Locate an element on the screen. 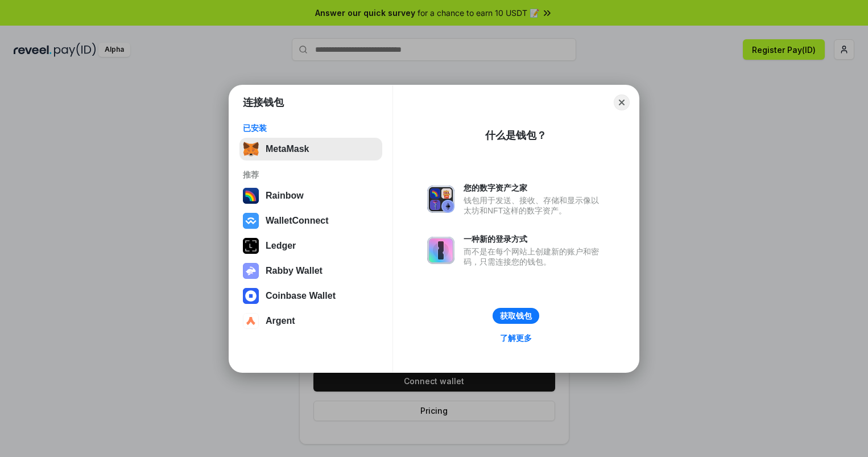 This screenshot has width=868, height=457. button: MetaMask is located at coordinates (311, 149).